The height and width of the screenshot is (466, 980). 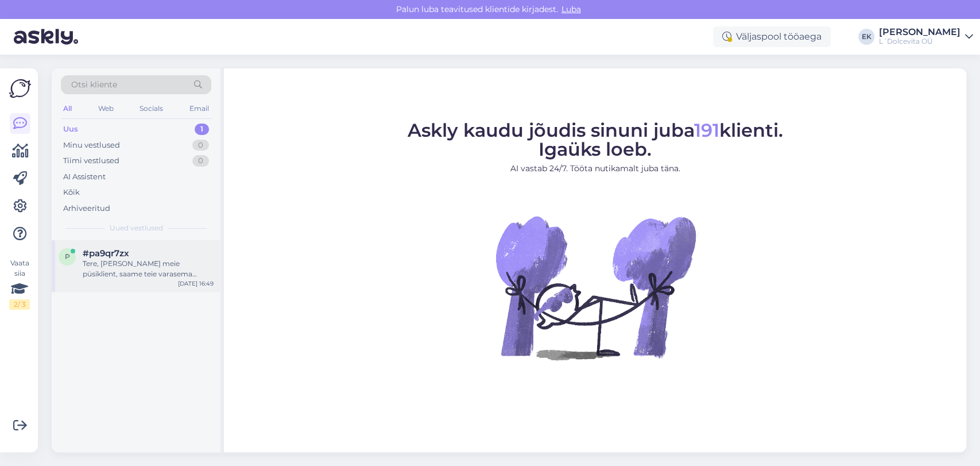 I want to click on img: No Chat active, so click(x=596, y=288).